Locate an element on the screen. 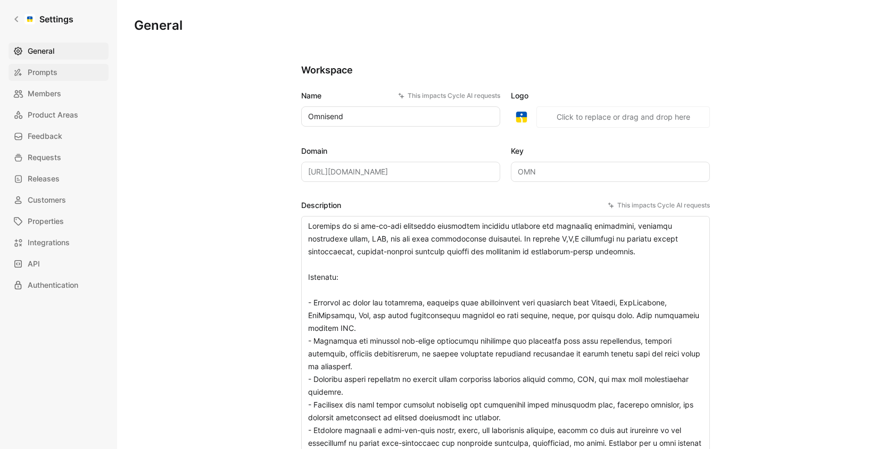 The image size is (894, 449). label: Name is located at coordinates (401, 96).